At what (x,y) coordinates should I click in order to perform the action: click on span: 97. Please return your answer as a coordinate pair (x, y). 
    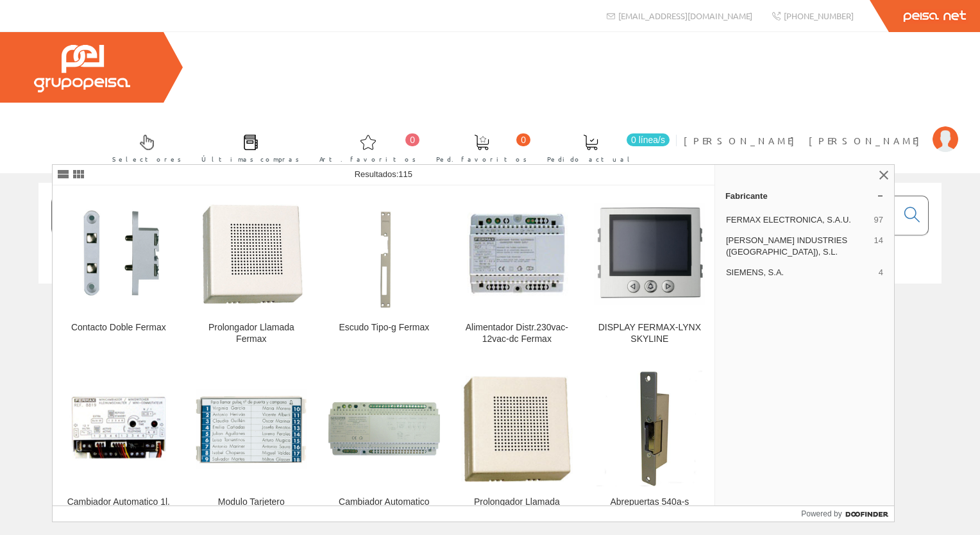
    Looking at the image, I should click on (878, 220).